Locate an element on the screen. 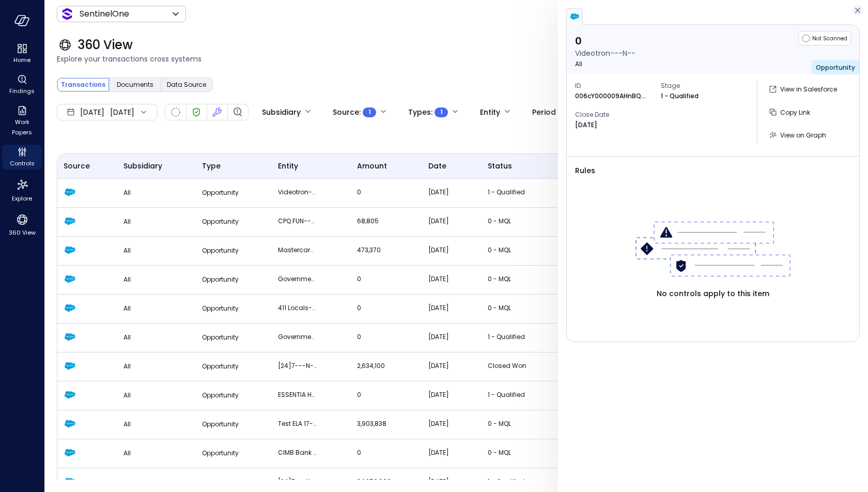 The image size is (868, 492). p: CPQ FUN---N-- is located at coordinates (297, 221).